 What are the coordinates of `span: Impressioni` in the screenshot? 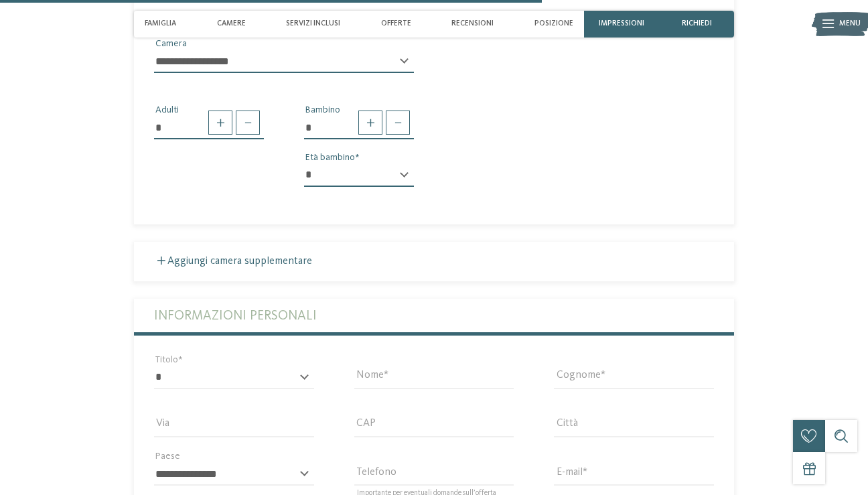 It's located at (622, 23).